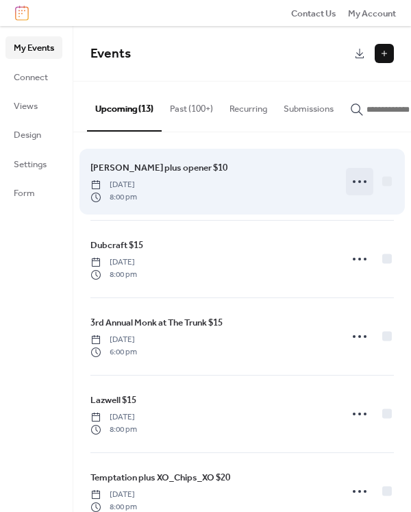 This screenshot has width=411, height=512. I want to click on a: Design, so click(34, 134).